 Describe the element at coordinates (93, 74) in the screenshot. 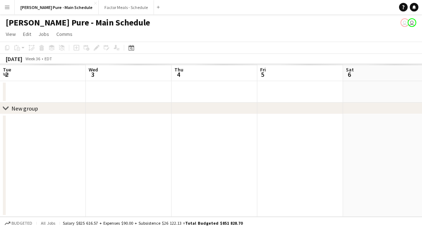

I see `span: 3` at that location.